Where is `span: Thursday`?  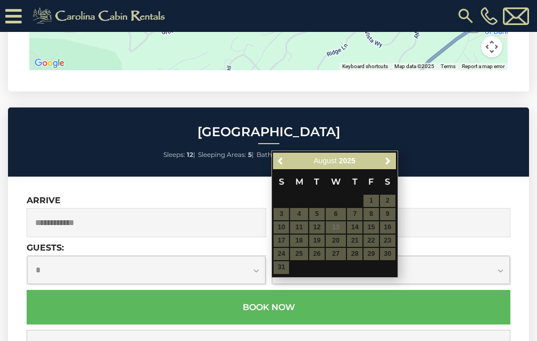
span: Thursday is located at coordinates (355, 181).